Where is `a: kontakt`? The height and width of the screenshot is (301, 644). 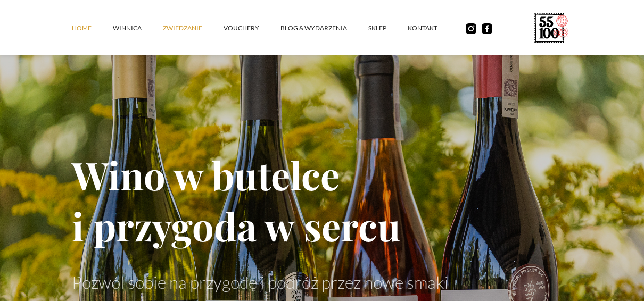 a: kontakt is located at coordinates (433, 28).